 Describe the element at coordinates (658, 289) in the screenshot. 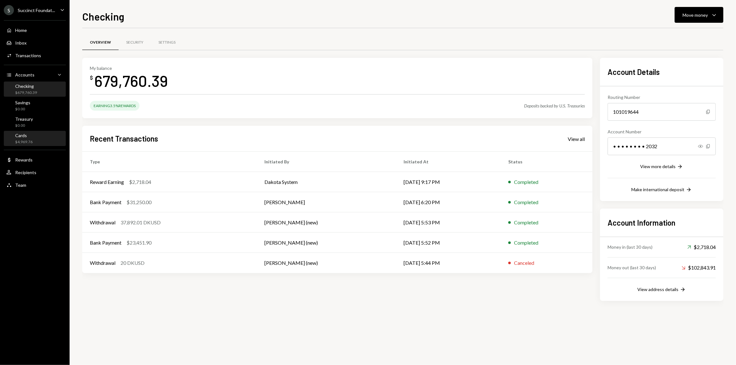

I see `div: View address details` at that location.